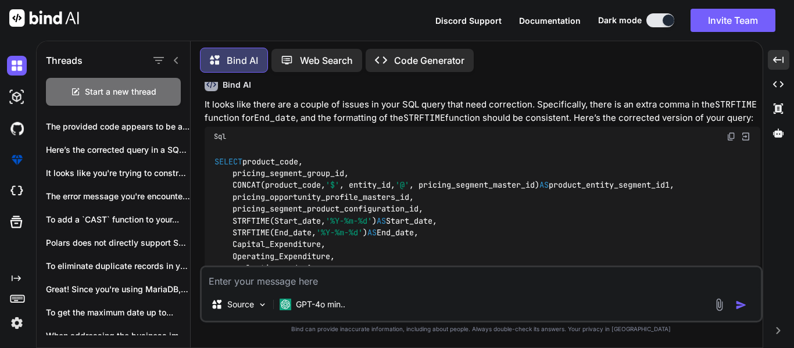 The image size is (794, 348). Describe the element at coordinates (719, 304) in the screenshot. I see `img: attachment` at that location.